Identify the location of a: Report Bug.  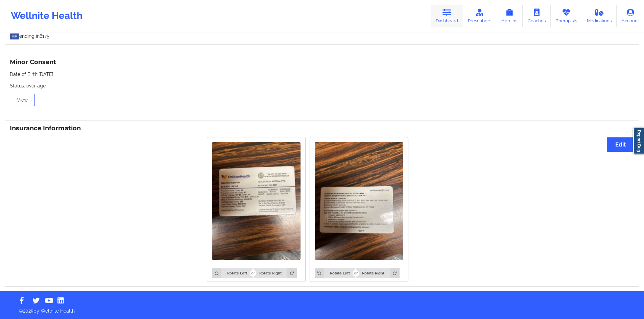
(638, 141).